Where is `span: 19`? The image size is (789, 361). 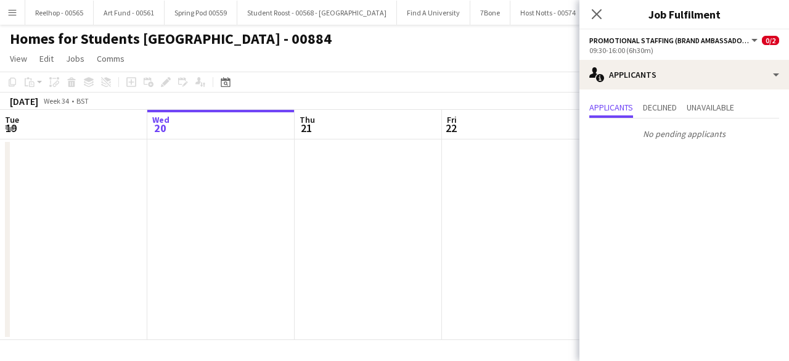 span: 19 is located at coordinates (11, 128).